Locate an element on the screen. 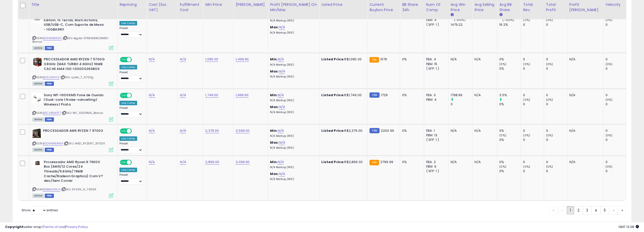 This screenshot has height=232, width=644. span: 2200.99 is located at coordinates (387, 131).